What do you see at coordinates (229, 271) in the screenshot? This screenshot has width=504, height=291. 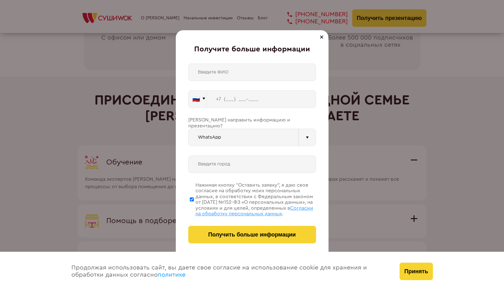 I see `div: Продолжая использовать сайт, вы даете свое согласие на использование cookie для хранения и обрабо...` at bounding box center [229, 271].